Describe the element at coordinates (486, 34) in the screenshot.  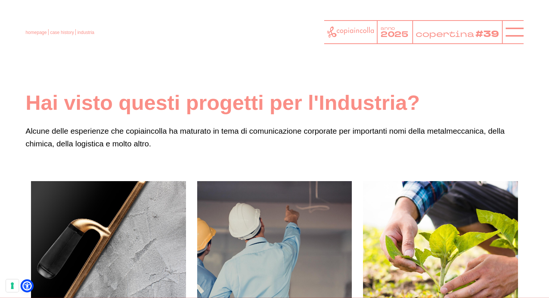
I see `tspan: #39` at that location.